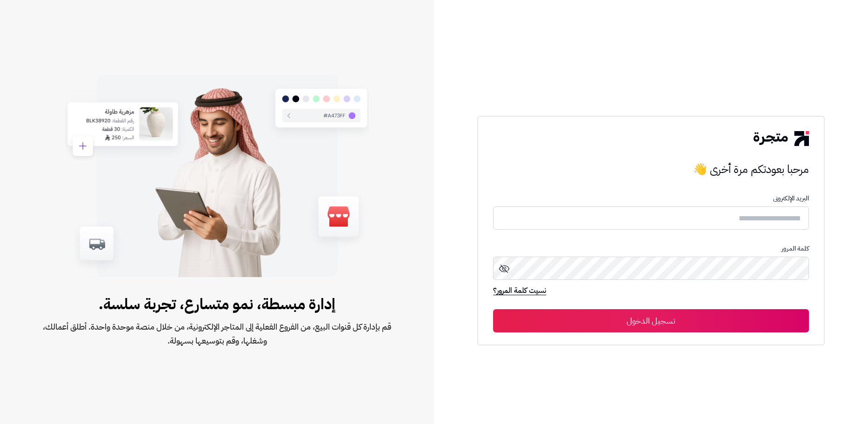  I want to click on span: إدارة مبسطة، نمو متسارع، تجربة سلسة., so click(217, 304).